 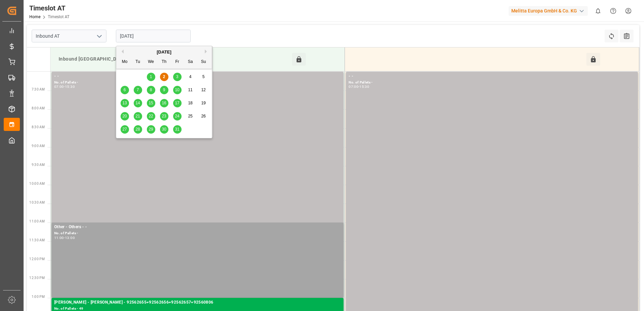 I want to click on span: 15, so click(x=151, y=103).